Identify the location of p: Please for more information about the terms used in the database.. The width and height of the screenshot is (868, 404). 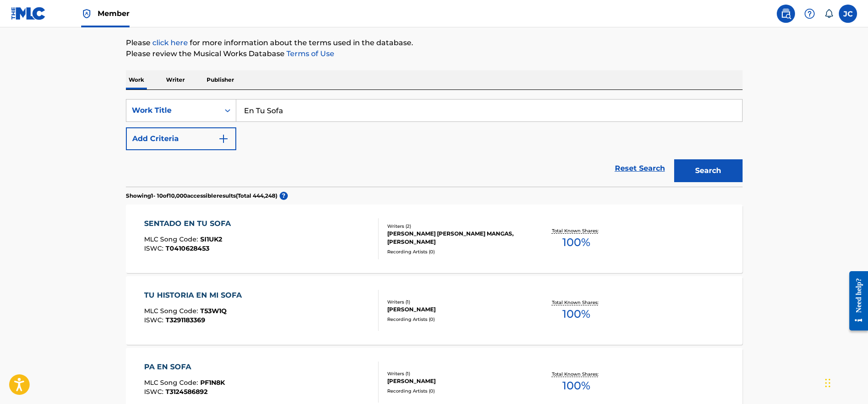
(434, 43).